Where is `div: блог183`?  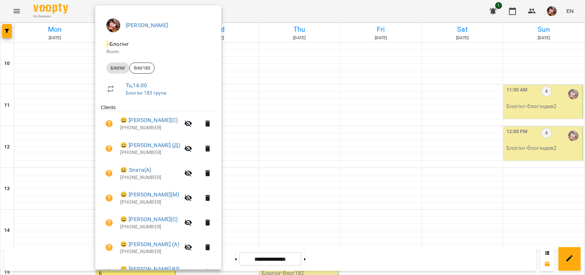
div: блог183 is located at coordinates (142, 68).